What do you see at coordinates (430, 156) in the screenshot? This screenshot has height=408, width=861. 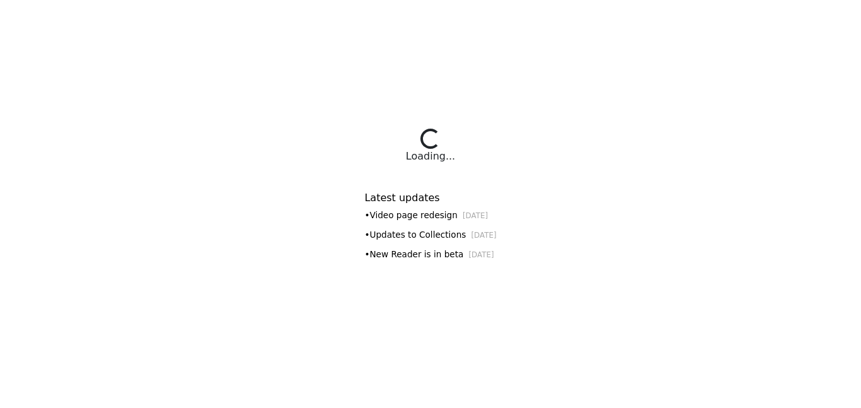 I see `div: Loading...` at bounding box center [430, 156].